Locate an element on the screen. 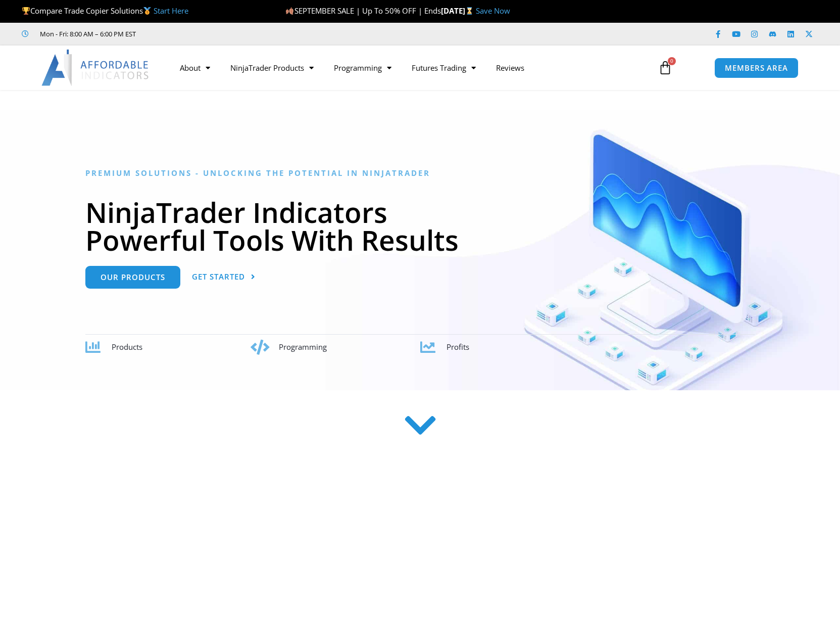 Image resolution: width=840 pixels, height=642 pixels. span: Programming is located at coordinates (302, 346).